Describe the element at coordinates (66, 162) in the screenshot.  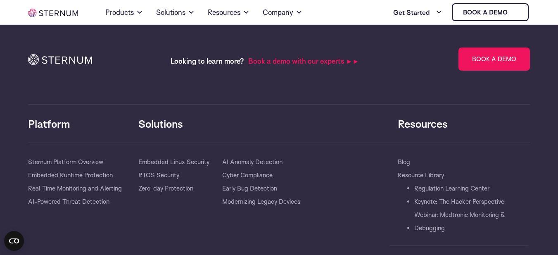
I see `a: Sternum Platform Overview` at that location.